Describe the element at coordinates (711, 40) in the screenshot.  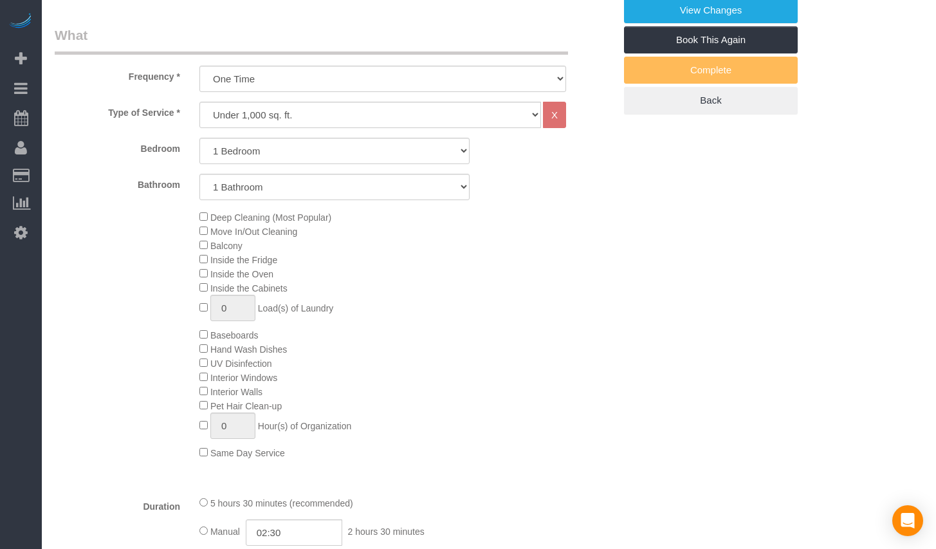
I see `a: Book This Again` at that location.